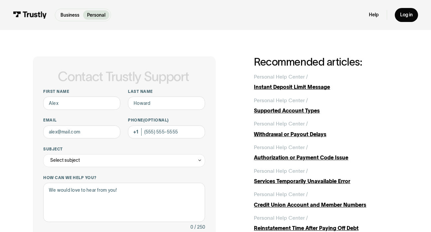  I want to click on a: Personal Help Center /Authorization or Payment Code Issue, so click(326, 152).